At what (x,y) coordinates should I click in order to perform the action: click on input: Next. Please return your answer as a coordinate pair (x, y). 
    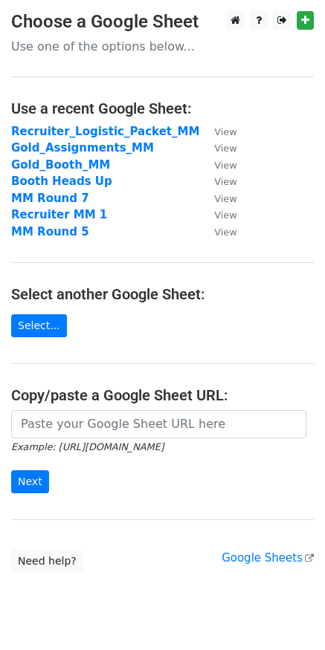
    Looking at the image, I should click on (30, 482).